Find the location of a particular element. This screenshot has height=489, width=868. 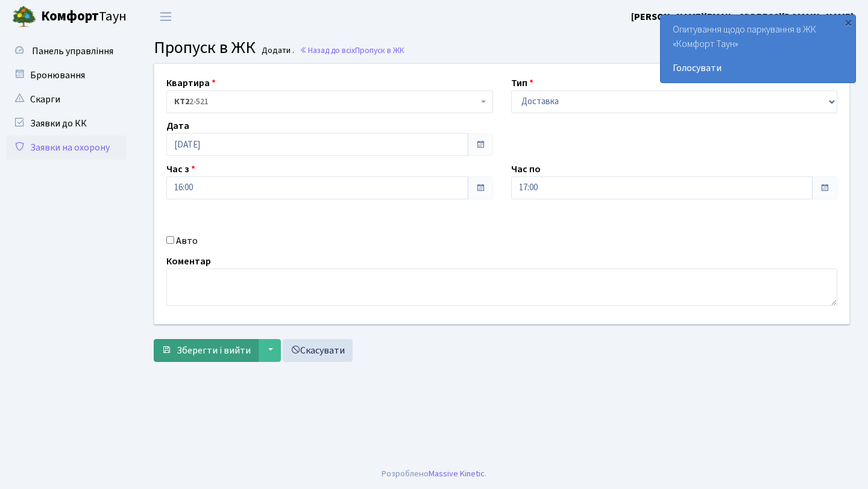

a: Бронювання is located at coordinates (66, 75).